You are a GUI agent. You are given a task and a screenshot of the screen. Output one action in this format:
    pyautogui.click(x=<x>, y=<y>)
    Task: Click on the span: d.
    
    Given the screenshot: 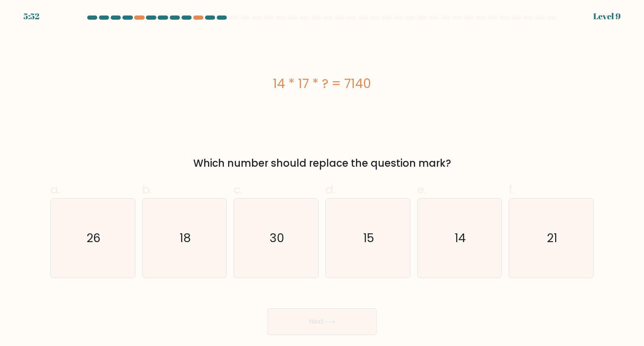 What is the action you would take?
    pyautogui.click(x=330, y=190)
    